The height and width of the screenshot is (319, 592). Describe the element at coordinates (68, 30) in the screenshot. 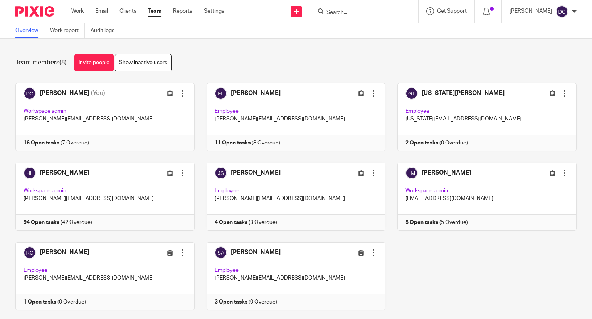

I see `a: Work report` at that location.